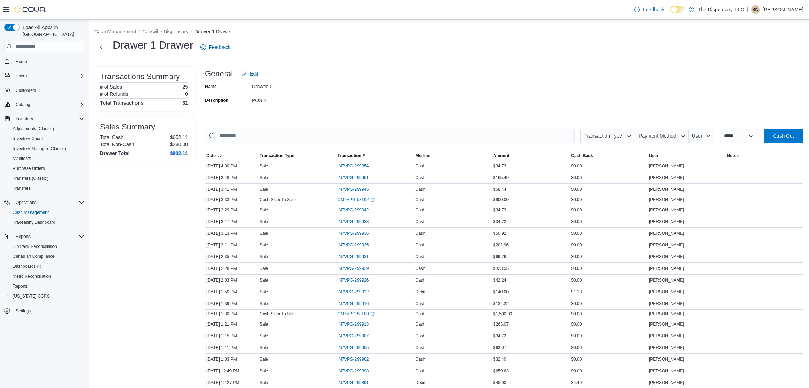 The width and height of the screenshot is (809, 388). What do you see at coordinates (678, 9) in the screenshot?
I see `input: Dark Mode` at bounding box center [678, 9].